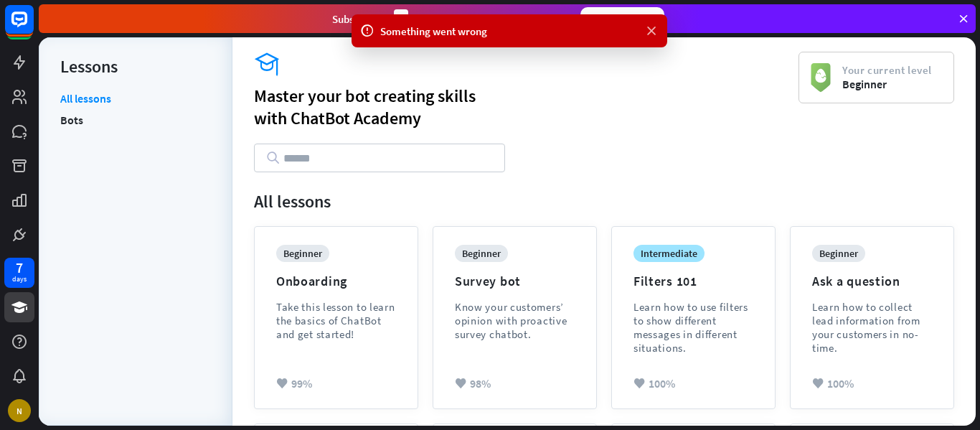 The width and height of the screenshot is (980, 430). What do you see at coordinates (886, 70) in the screenshot?
I see `span: Your current level` at bounding box center [886, 70].